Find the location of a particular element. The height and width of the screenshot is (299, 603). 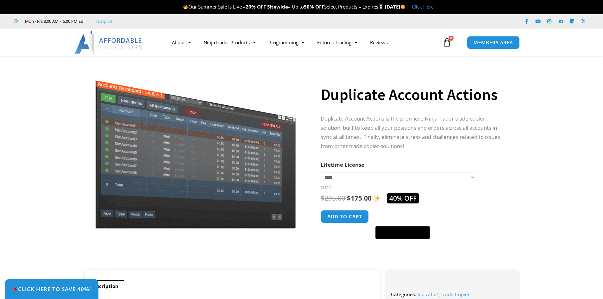

strong: Sitewide is located at coordinates (278, 7).